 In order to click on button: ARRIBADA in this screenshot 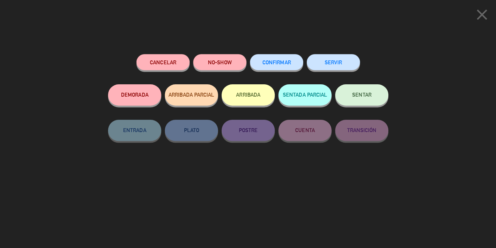, I will do `click(248, 94)`.